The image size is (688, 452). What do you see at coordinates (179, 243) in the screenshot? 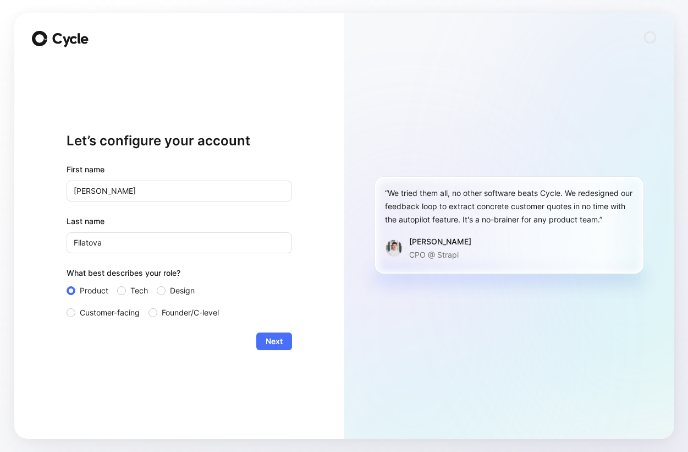
I see `input: Doe` at bounding box center [179, 243].